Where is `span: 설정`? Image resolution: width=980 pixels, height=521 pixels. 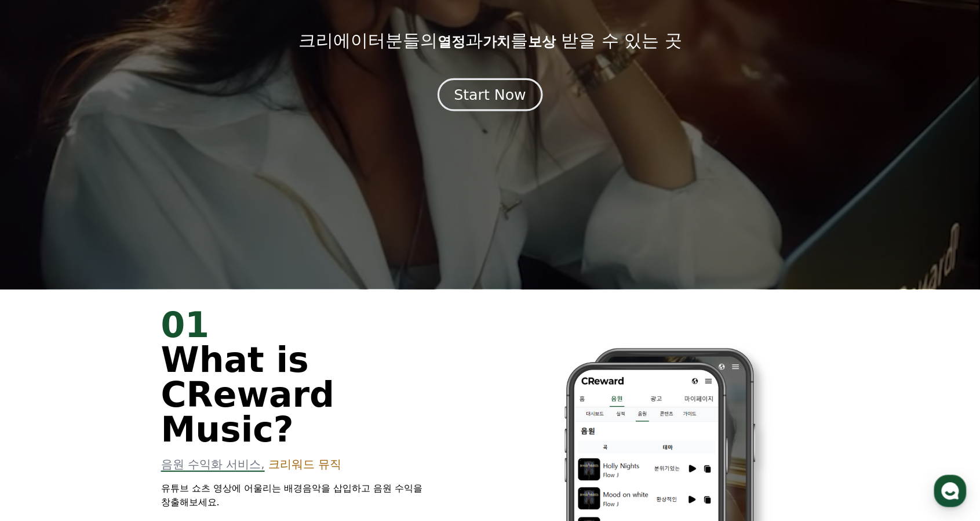 span: 설정 is located at coordinates (186, 390).